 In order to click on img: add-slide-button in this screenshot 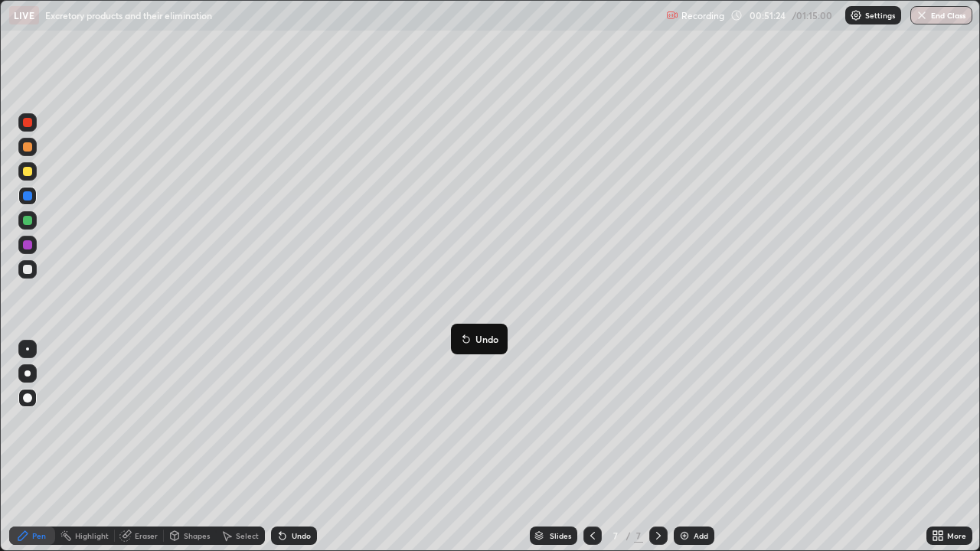, I will do `click(685, 536)`.